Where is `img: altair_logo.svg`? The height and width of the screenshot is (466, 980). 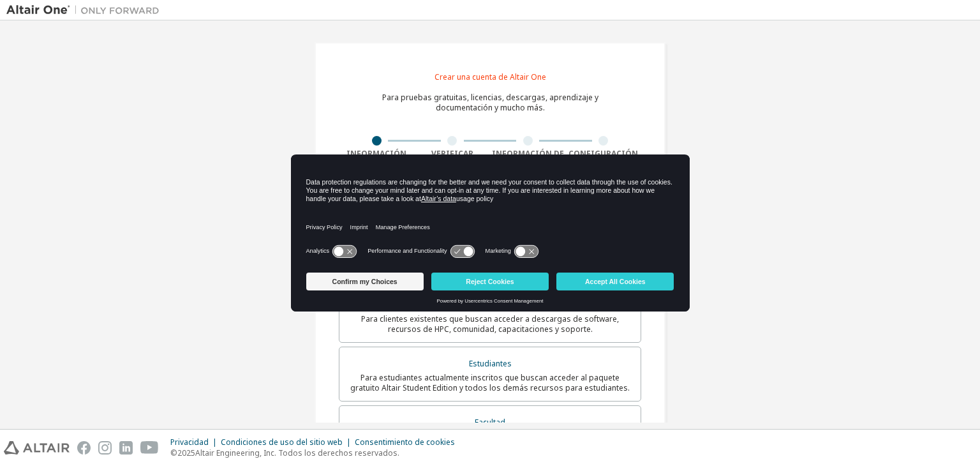
img: altair_logo.svg is located at coordinates (36, 447).